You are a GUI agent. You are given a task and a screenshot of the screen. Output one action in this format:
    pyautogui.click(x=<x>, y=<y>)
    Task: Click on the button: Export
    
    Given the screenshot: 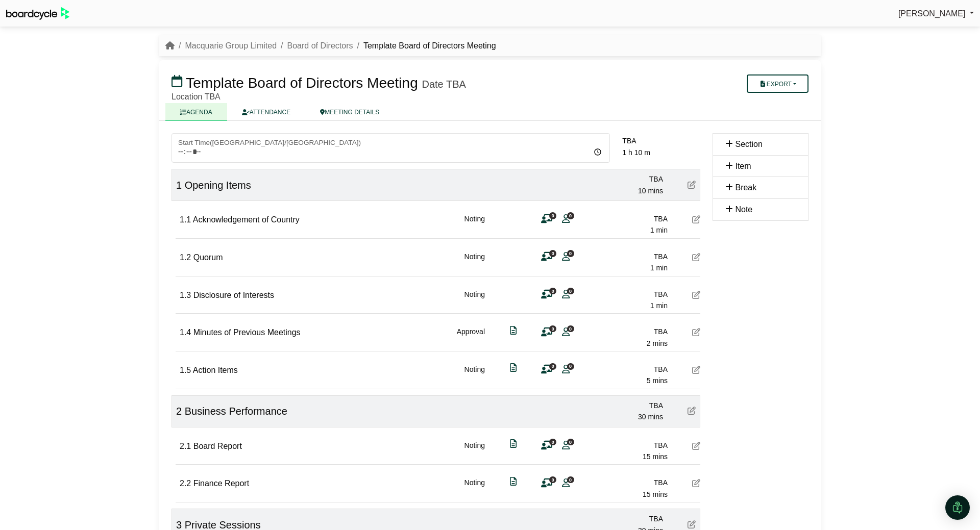 What is the action you would take?
    pyautogui.click(x=777, y=84)
    